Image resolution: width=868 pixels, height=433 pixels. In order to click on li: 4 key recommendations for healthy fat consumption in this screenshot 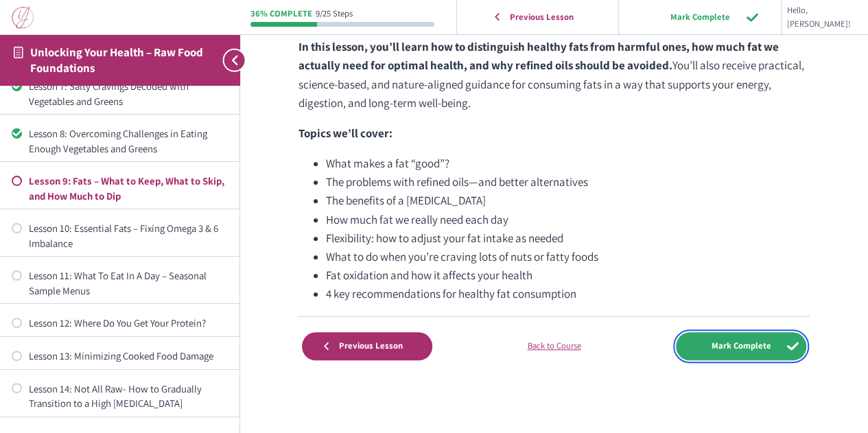, I will do `click(568, 294)`.